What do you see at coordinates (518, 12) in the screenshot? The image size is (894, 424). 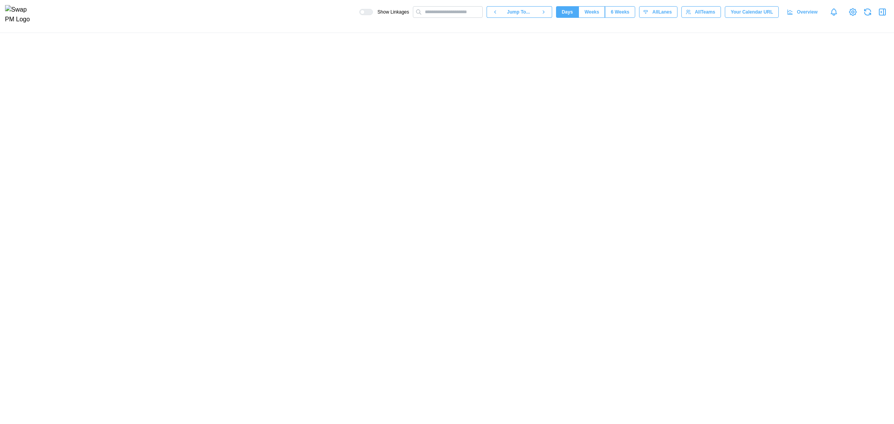 I see `span: Jump To...` at bounding box center [518, 12].